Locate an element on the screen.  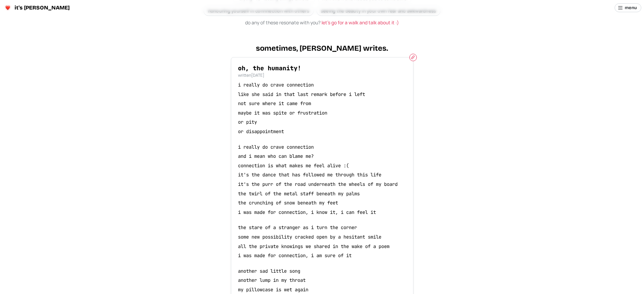
a: let's go for a walk and talk about it :) is located at coordinates (360, 22).